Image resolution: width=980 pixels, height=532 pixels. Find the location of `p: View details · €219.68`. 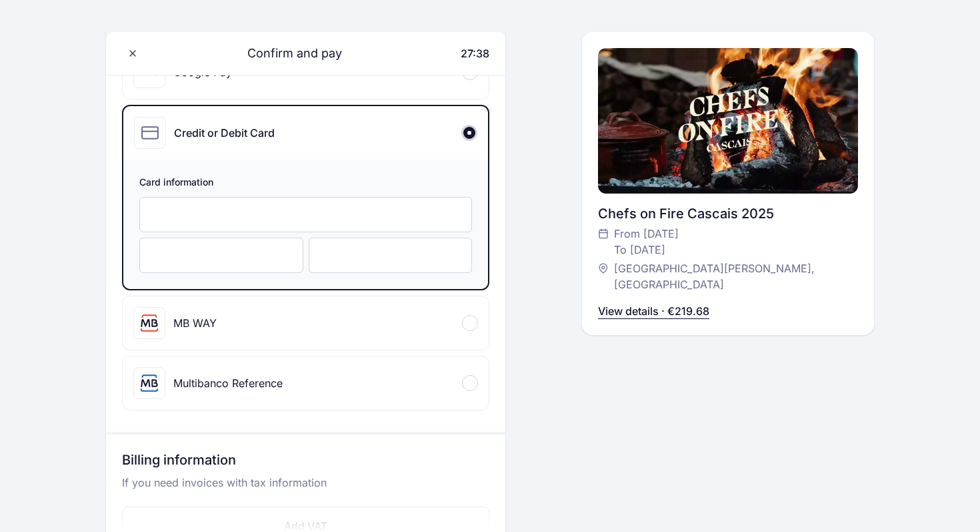

p: View details · €219.68 is located at coordinates (653, 311).